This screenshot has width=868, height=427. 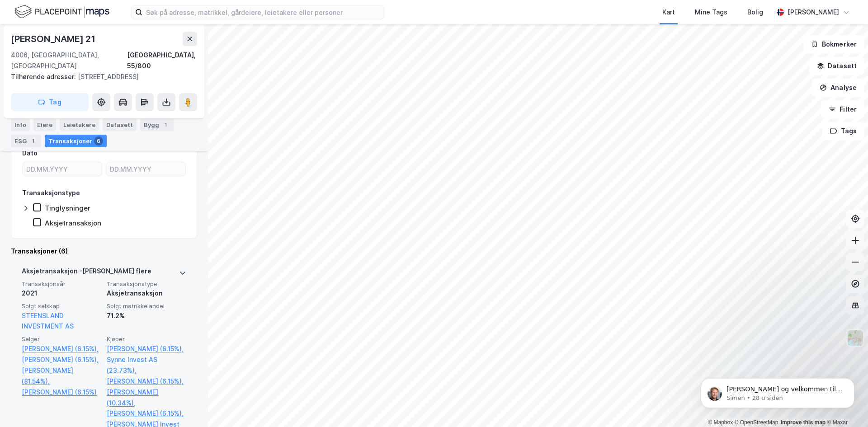 I want to click on a: Synne Invest AS (23.73%),, so click(x=147, y=365).